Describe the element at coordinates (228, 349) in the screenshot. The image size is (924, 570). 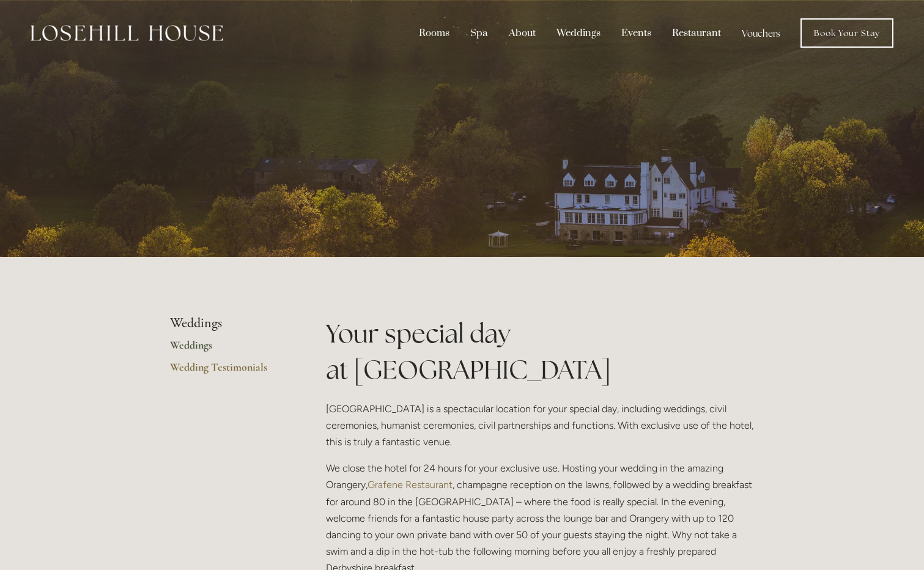
I see `a: Weddings` at that location.